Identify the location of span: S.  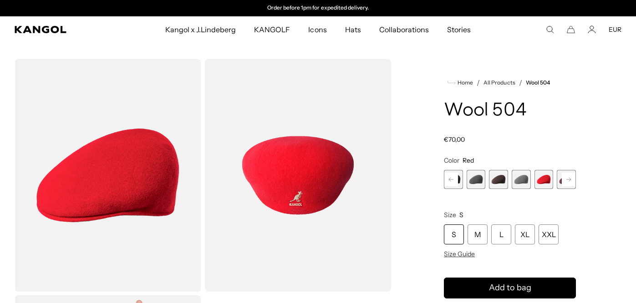
(461, 215).